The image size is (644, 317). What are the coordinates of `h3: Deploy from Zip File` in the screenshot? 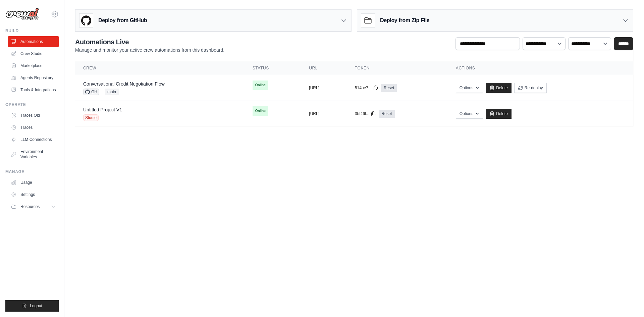 It's located at (404, 21).